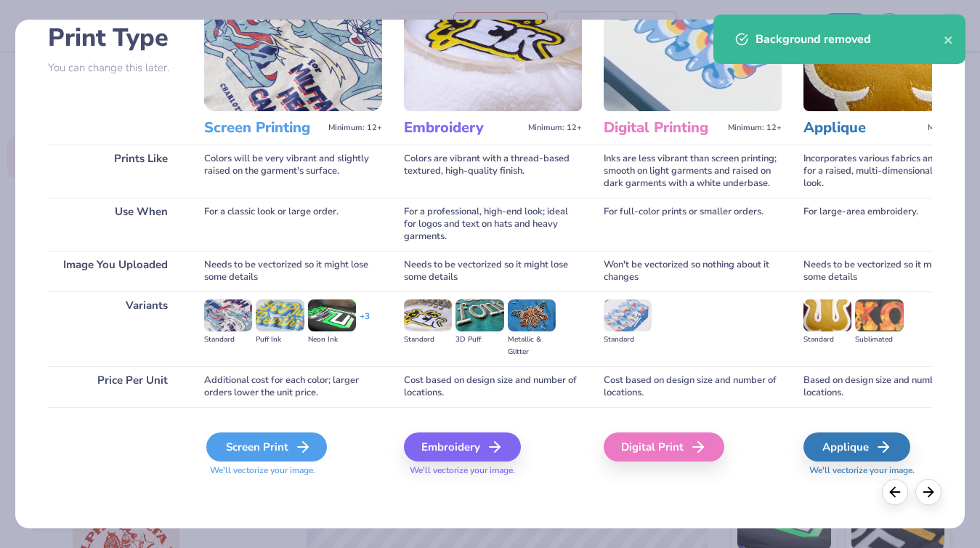 The image size is (980, 548). What do you see at coordinates (332, 340) in the screenshot?
I see `div: Neon Ink` at bounding box center [332, 340].